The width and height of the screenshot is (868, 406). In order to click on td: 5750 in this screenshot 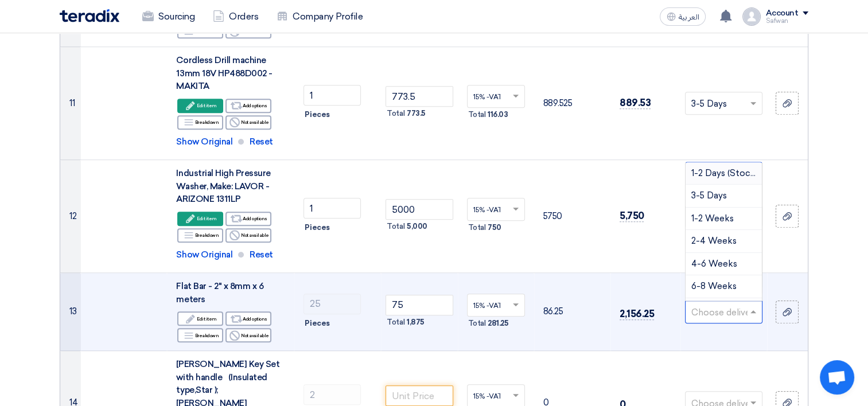, I will do `click(572, 216)`.